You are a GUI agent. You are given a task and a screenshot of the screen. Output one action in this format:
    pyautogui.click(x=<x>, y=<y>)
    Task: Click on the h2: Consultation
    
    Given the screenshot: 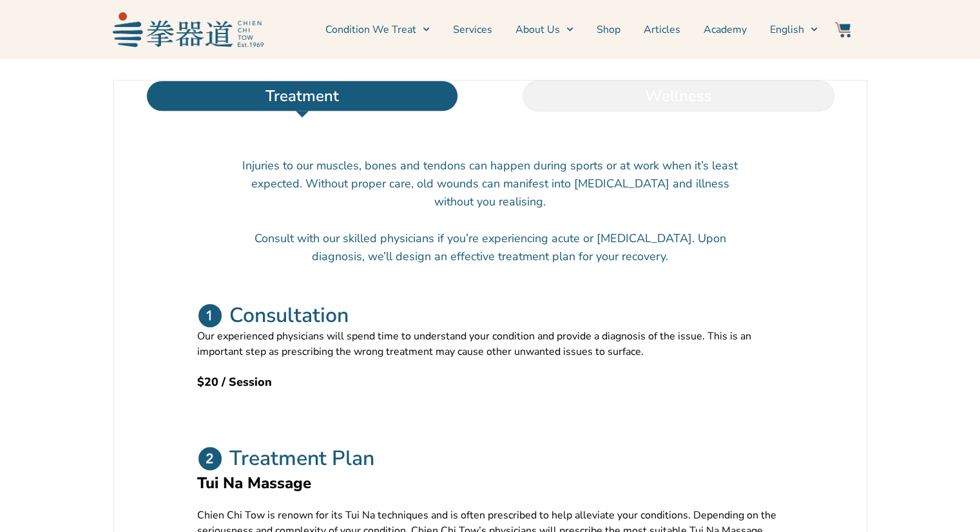 What is the action you would take?
    pyautogui.click(x=289, y=316)
    